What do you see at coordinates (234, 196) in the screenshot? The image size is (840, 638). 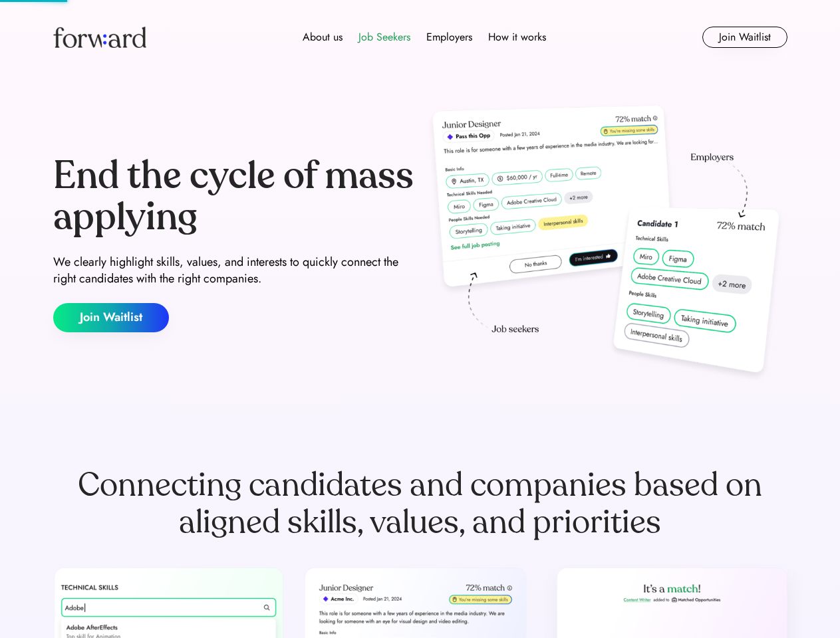 I see `div: End the cycle of mass applying` at bounding box center [234, 196].